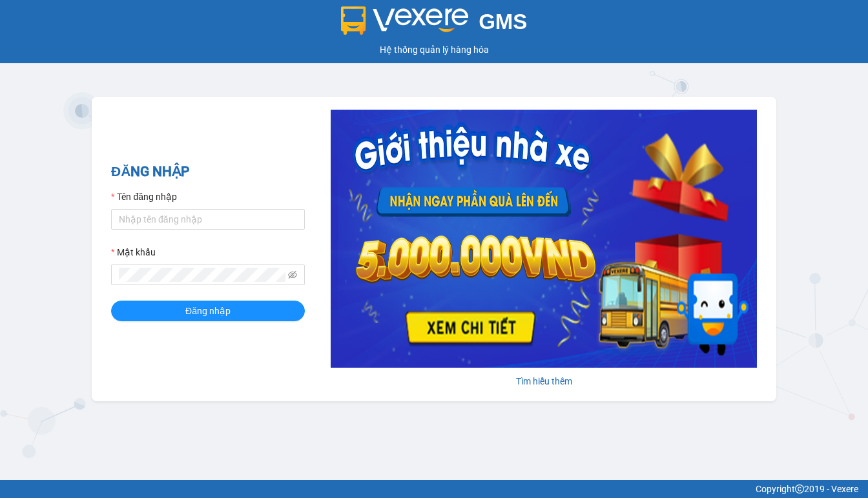 The image size is (868, 498). Describe the element at coordinates (502, 22) in the screenshot. I see `span: GMS` at that location.